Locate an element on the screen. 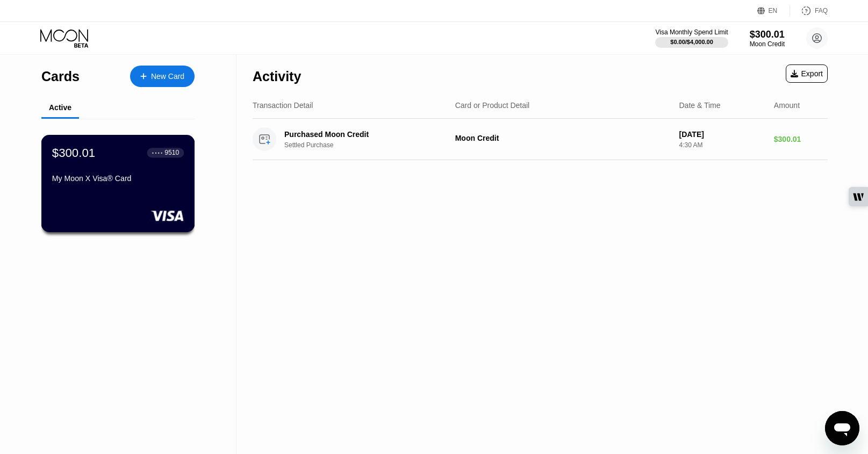 Image resolution: width=868 pixels, height=454 pixels. div: $300.01Moon Credit is located at coordinates (767, 38).